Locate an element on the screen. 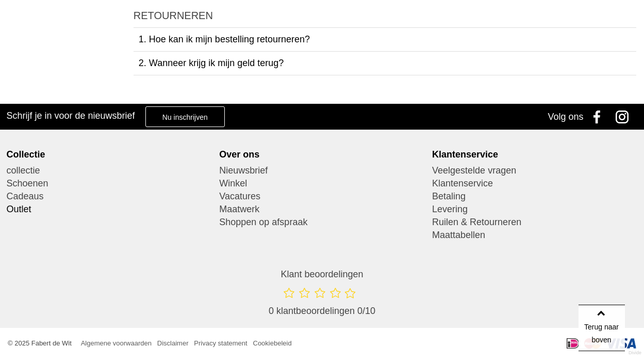  a: 1. Hoe kan ik mijn bestelling retourneren? is located at coordinates (385, 40).